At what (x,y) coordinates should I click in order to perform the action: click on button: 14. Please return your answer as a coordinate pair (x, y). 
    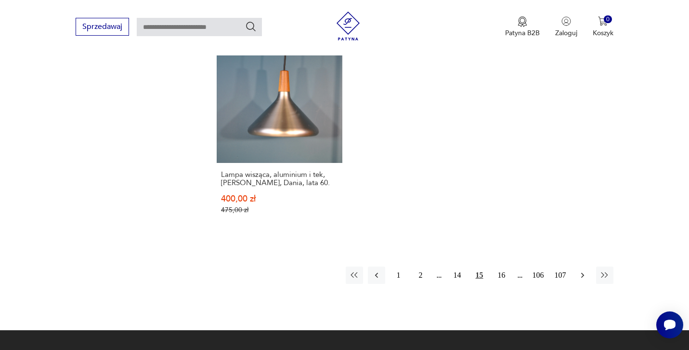
    Looking at the image, I should click on (457, 275).